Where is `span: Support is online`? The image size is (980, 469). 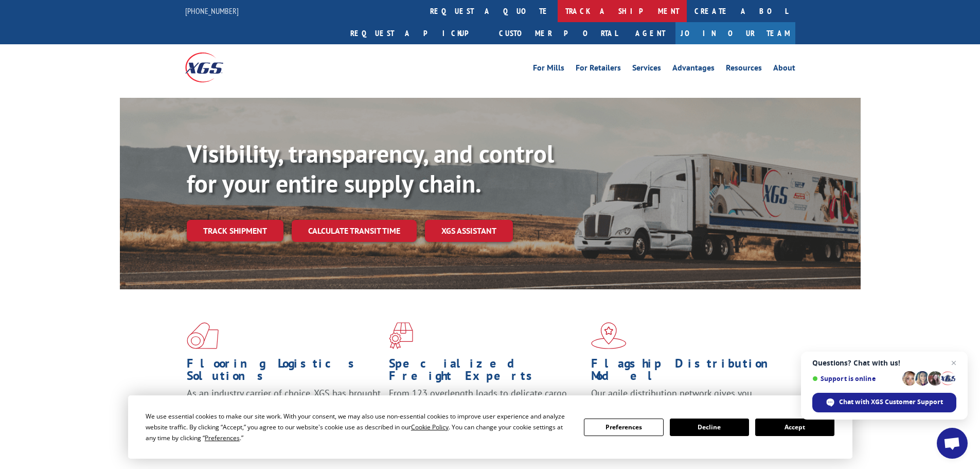 span: Support is online is located at coordinates (856, 379).